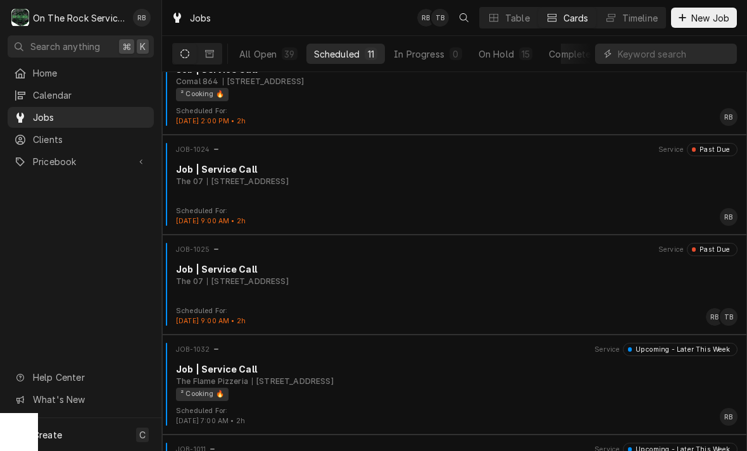  Describe the element at coordinates (20, 18) in the screenshot. I see `div: On The Rock Services's Avatar` at that location.